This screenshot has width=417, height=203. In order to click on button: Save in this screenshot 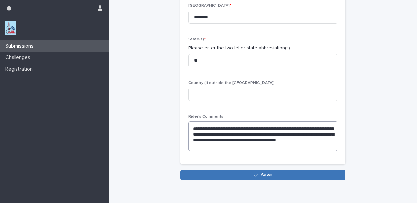, I will do `click(263, 175)`.